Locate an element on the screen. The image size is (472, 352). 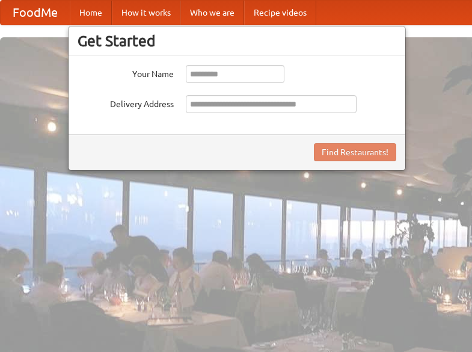
a: How it works is located at coordinates (146, 13).